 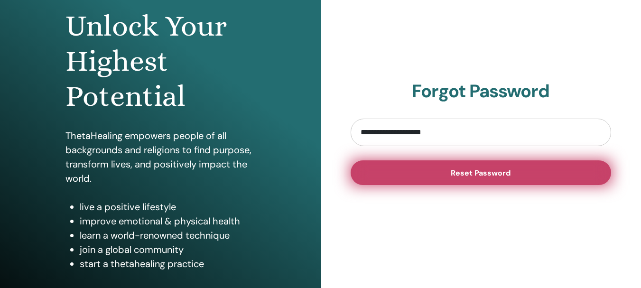 What do you see at coordinates (160, 157) in the screenshot?
I see `p: ThetaHealing empowers people of all backgrounds and religions to find purpose, transform lives, a...` at bounding box center [160, 157].